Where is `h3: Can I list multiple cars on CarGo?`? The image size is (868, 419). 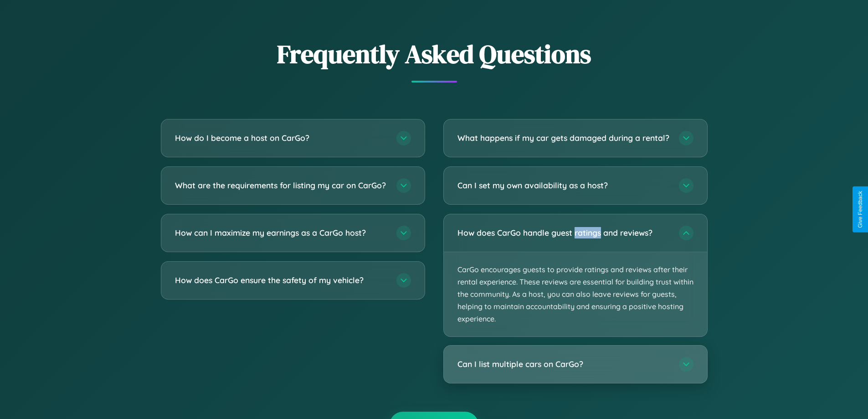 h3: Can I list multiple cars on CarGo? is located at coordinates (564, 364).